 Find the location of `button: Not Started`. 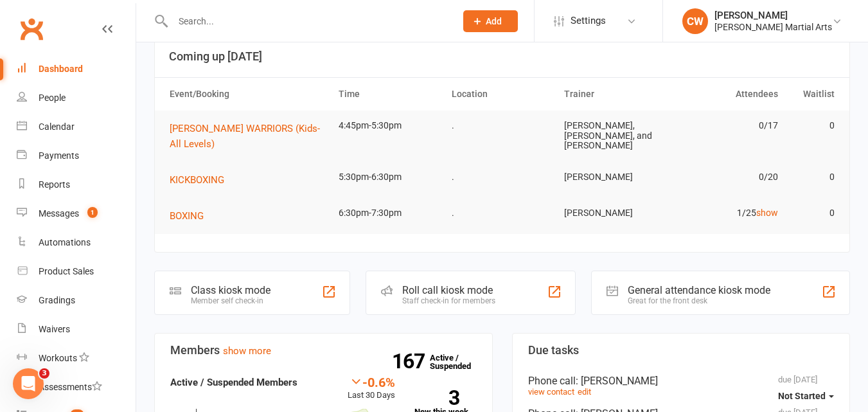

button: Not Started is located at coordinates (806, 396).